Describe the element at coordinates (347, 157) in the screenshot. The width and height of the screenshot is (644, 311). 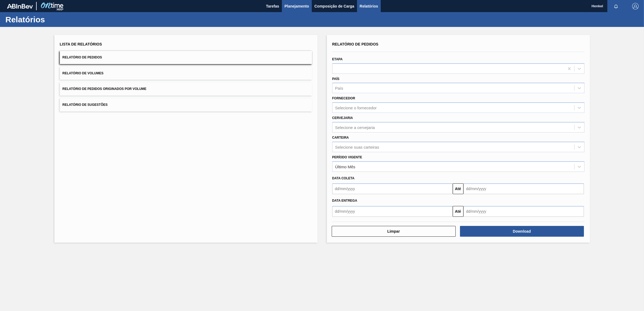
I see `label: Período Vigente` at that location.